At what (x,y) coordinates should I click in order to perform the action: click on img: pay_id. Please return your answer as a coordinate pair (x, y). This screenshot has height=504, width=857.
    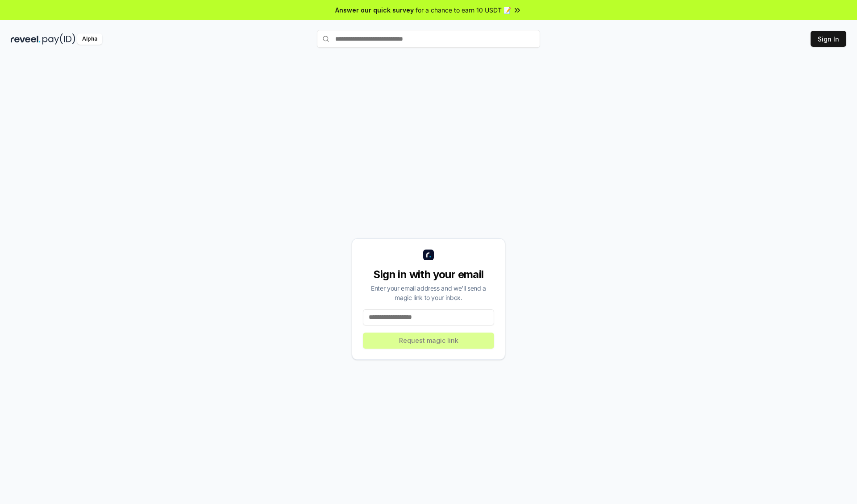
    Looking at the image, I should click on (59, 39).